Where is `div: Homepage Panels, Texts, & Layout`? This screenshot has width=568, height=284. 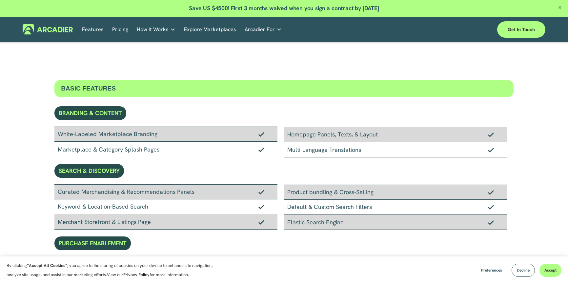
div: Homepage Panels, Texts, & Layout is located at coordinates (395, 134).